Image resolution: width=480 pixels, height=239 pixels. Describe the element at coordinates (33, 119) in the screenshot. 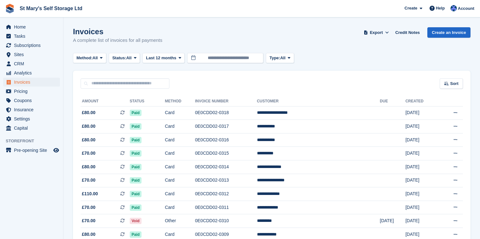

I see `span: Settings` at that location.